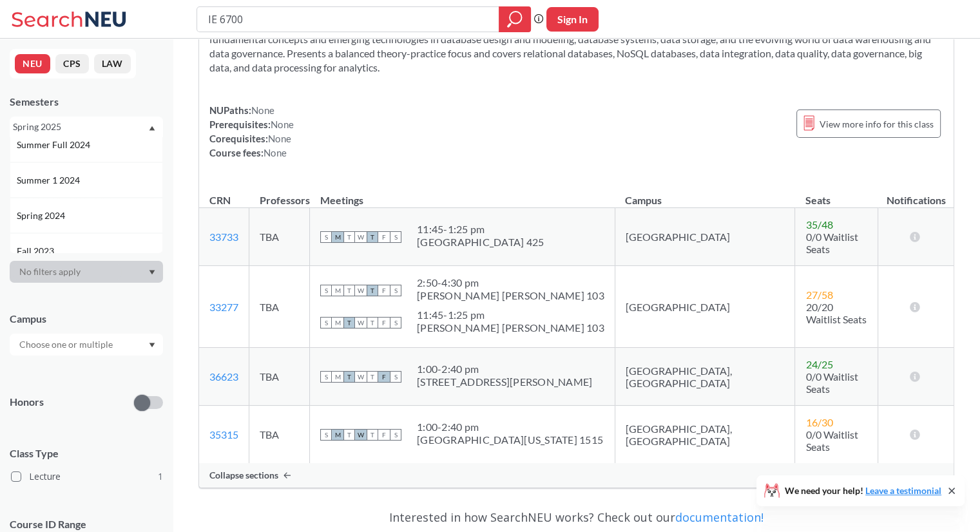 Image resolution: width=980 pixels, height=532 pixels. I want to click on th: Meetings, so click(463, 194).